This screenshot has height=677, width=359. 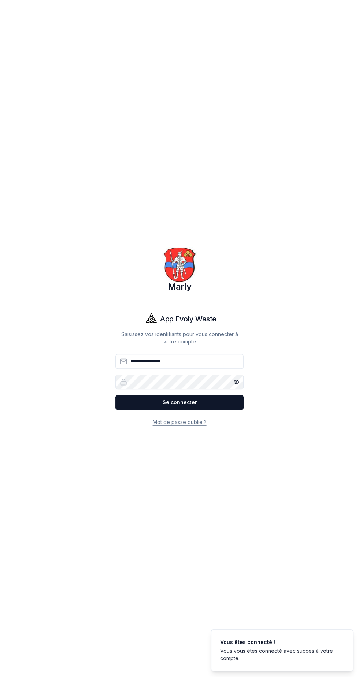 What do you see at coordinates (179, 402) in the screenshot?
I see `button: Se connecter` at bounding box center [179, 402].